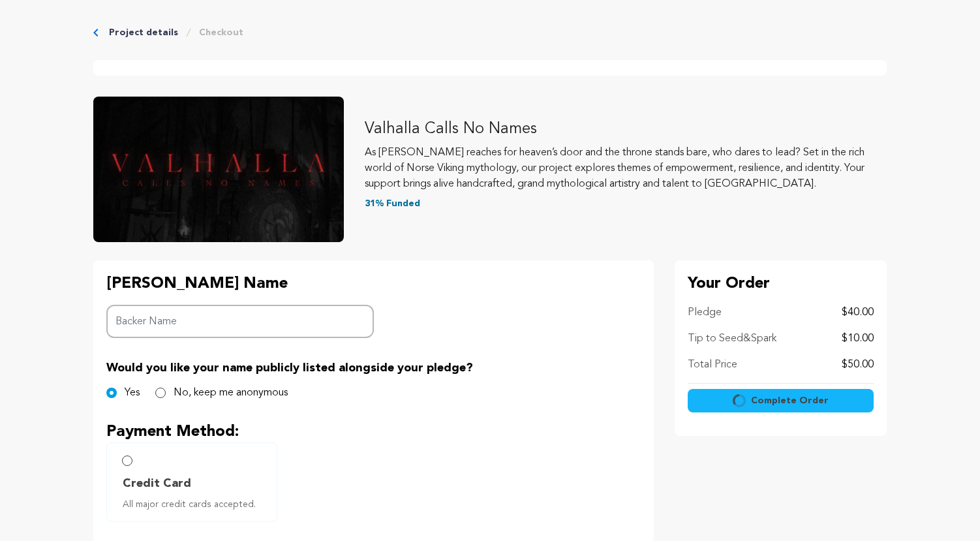 This screenshot has width=980, height=541. I want to click on p: 31% Funded, so click(626, 204).